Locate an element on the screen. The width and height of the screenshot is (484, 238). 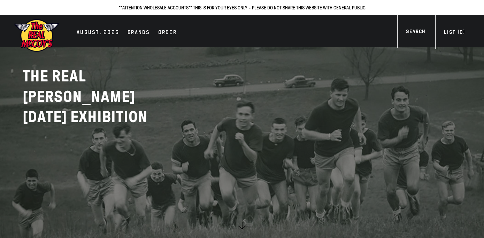
a: List (0) is located at coordinates (454, 33).